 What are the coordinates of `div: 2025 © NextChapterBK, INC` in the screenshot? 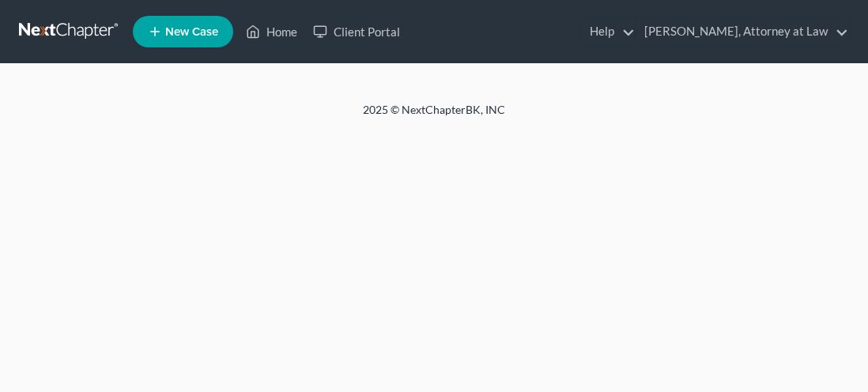 It's located at (434, 116).